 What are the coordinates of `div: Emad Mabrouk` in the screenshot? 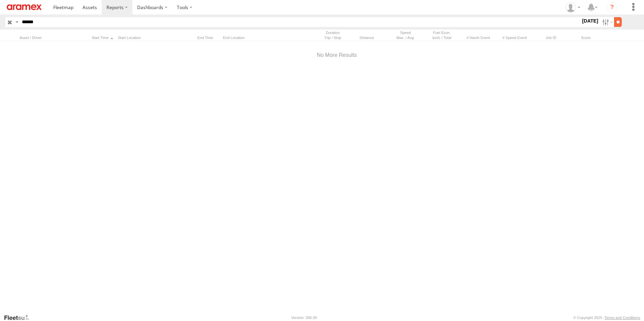 It's located at (573, 8).